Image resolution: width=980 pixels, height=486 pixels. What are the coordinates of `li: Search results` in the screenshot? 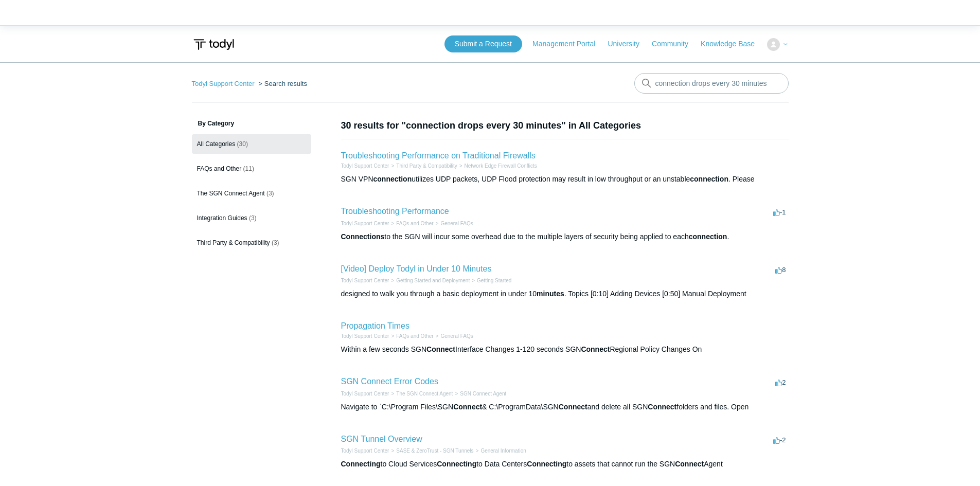 It's located at (281, 83).